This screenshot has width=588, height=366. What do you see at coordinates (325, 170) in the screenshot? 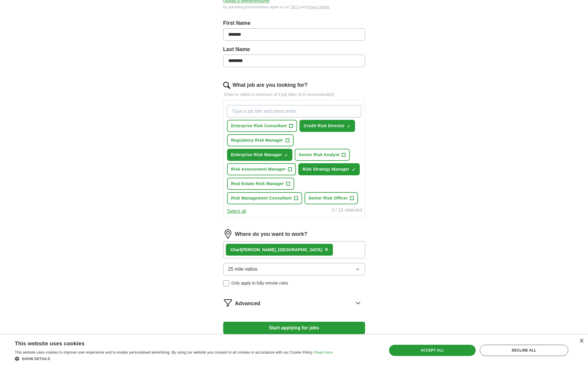
I see `span: Risk Strategy Manager` at bounding box center [325, 170].